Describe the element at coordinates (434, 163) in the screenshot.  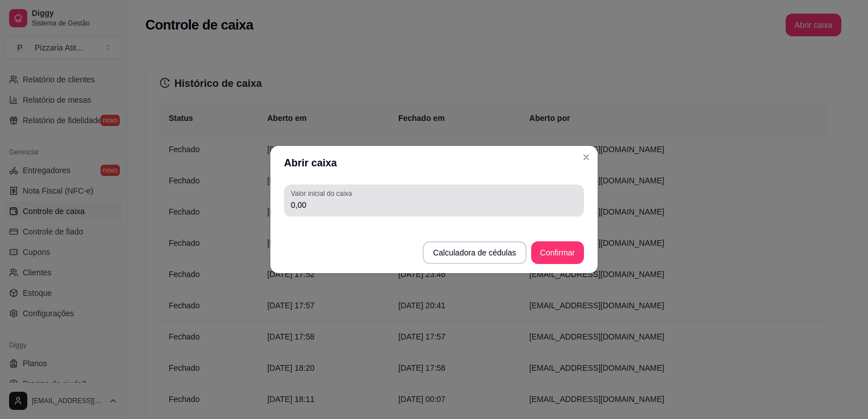
I see `header: Abrir caixa` at that location.